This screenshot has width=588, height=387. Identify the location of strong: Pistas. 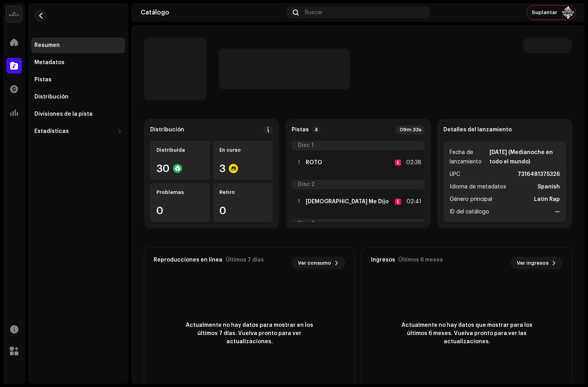
(300, 130).